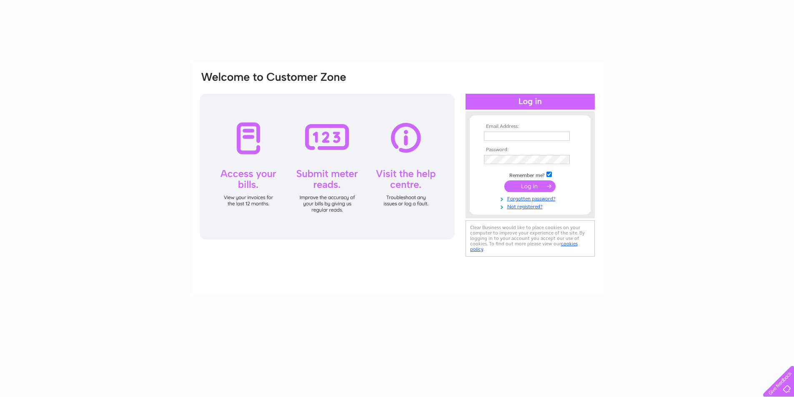 The height and width of the screenshot is (397, 794). What do you see at coordinates (530, 150) in the screenshot?
I see `th: Password:` at bounding box center [530, 150].